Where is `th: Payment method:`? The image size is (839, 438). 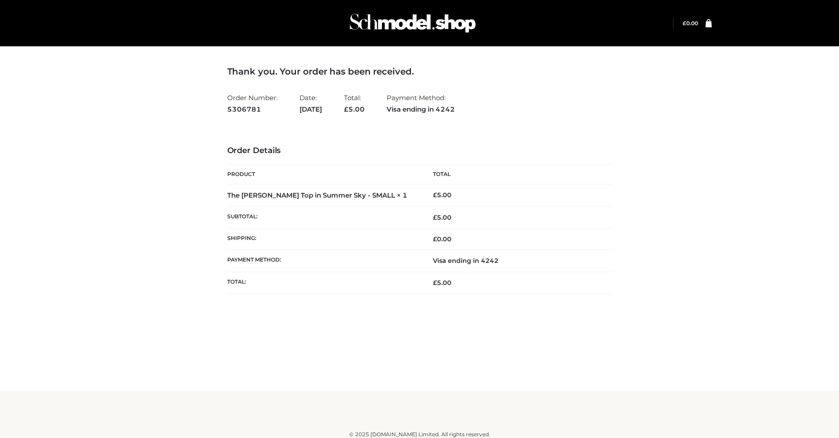
th: Payment method: is located at coordinates (323, 260).